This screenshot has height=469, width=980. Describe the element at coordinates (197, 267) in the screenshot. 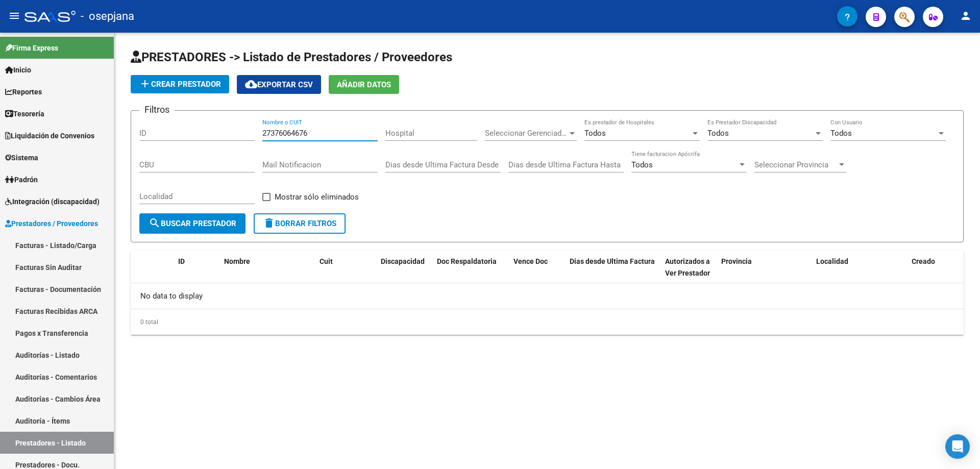

I see `datatable-header-cell: ID` at that location.